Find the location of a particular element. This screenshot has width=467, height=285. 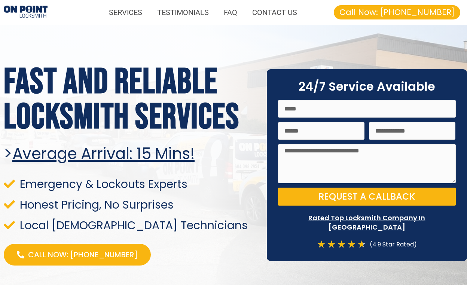

a: FAQ is located at coordinates (230, 12).